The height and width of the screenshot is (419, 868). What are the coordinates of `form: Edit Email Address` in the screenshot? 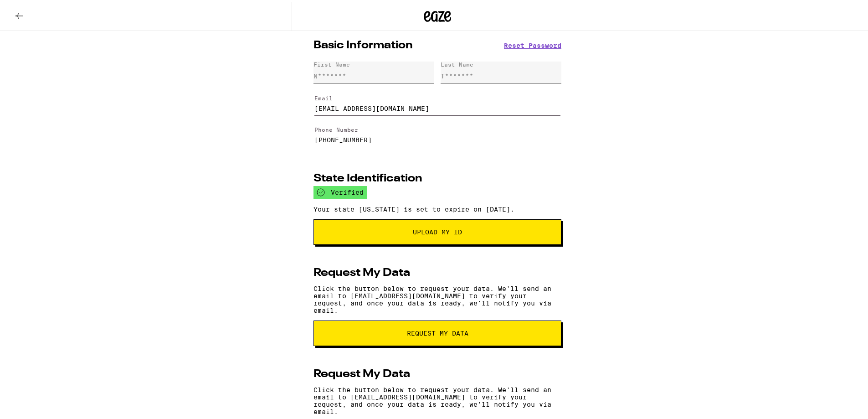 It's located at (438, 101).